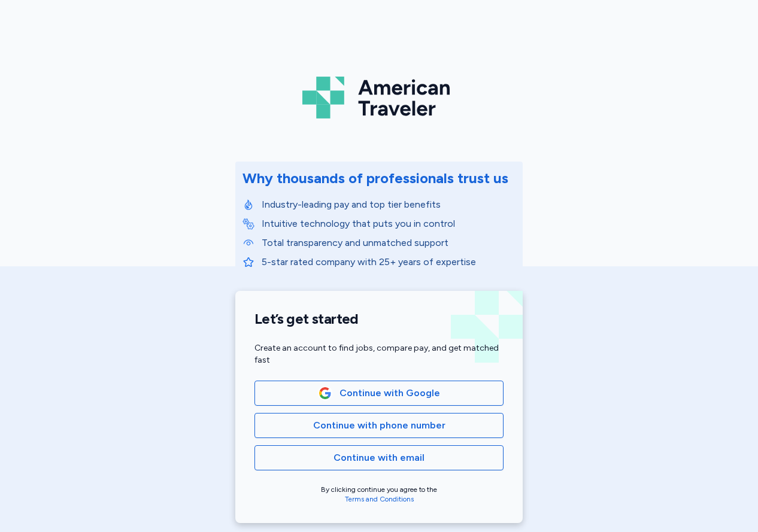  I want to click on h1: Let’s get started, so click(379, 319).